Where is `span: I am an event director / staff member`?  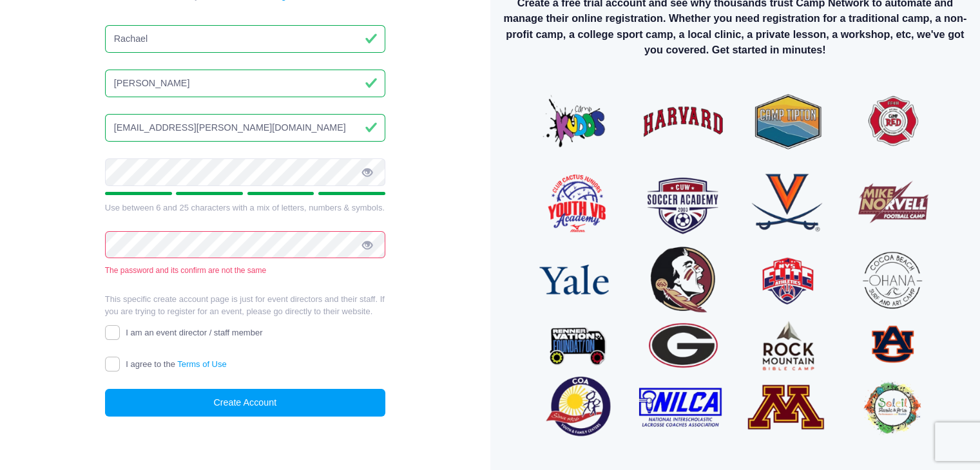
span: I am an event director / staff member is located at coordinates (194, 333).